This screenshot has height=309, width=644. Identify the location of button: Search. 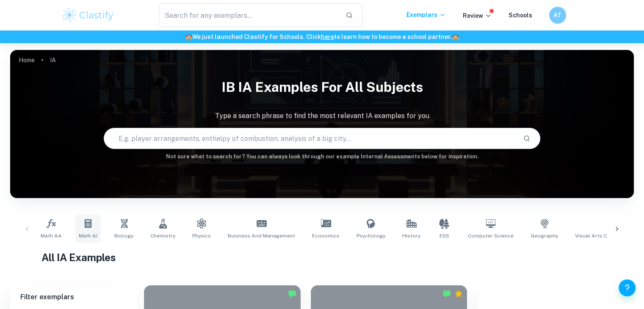
(527, 138).